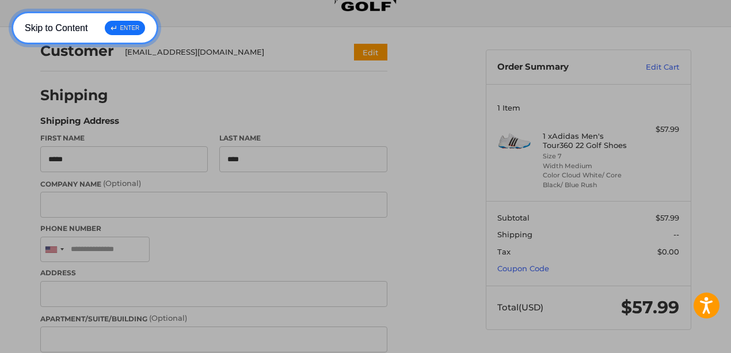 This screenshot has width=731, height=353. Describe the element at coordinates (656, 129) in the screenshot. I see `div: $57.99` at that location.